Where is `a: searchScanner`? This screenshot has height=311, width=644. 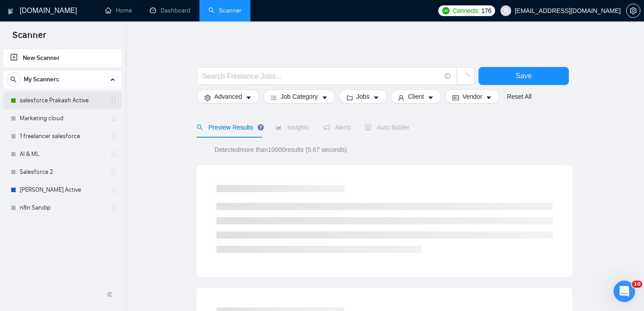
a: searchScanner is located at coordinates (225, 11).